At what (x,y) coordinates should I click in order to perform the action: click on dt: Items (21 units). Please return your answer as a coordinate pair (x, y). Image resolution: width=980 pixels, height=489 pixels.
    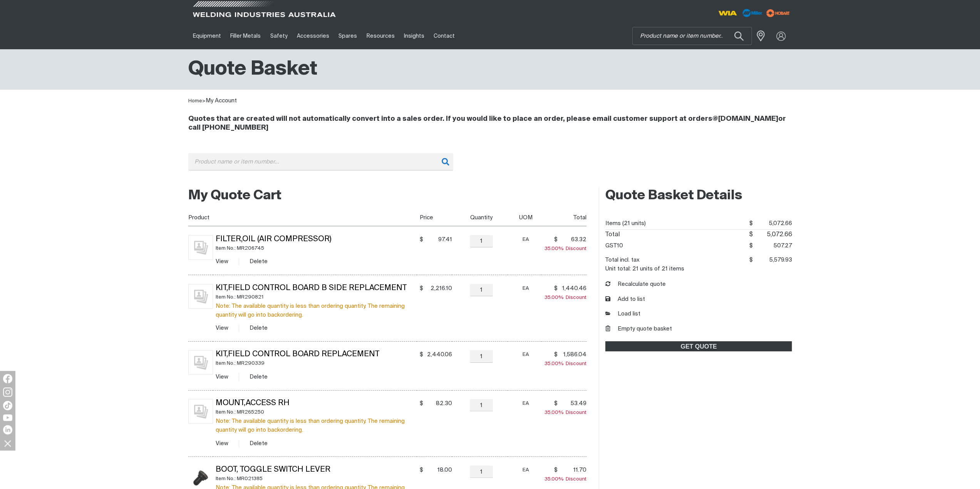
    Looking at the image, I should click on (625, 223).